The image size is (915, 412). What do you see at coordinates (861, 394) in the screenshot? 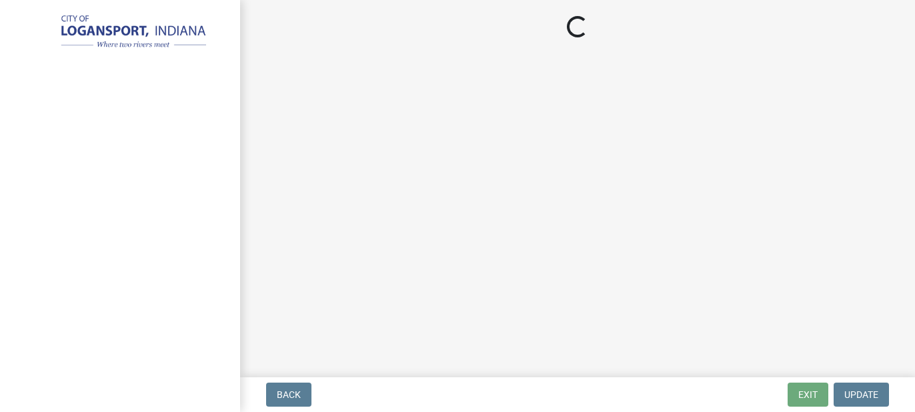
I see `button: Update` at bounding box center [861, 394].